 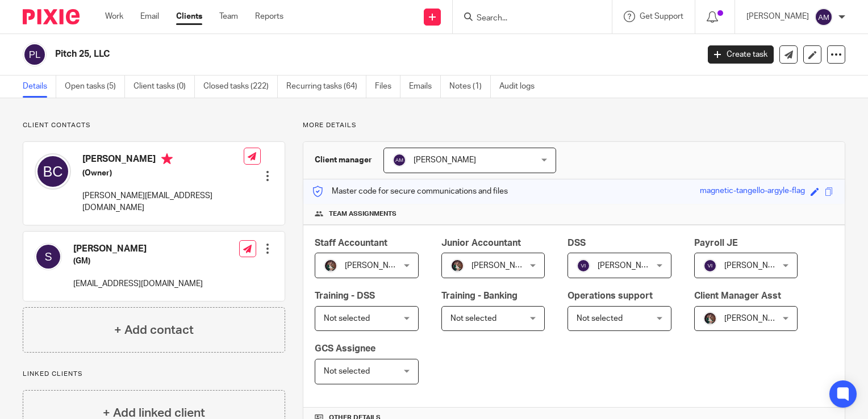 I want to click on a: Audit logs, so click(x=521, y=86).